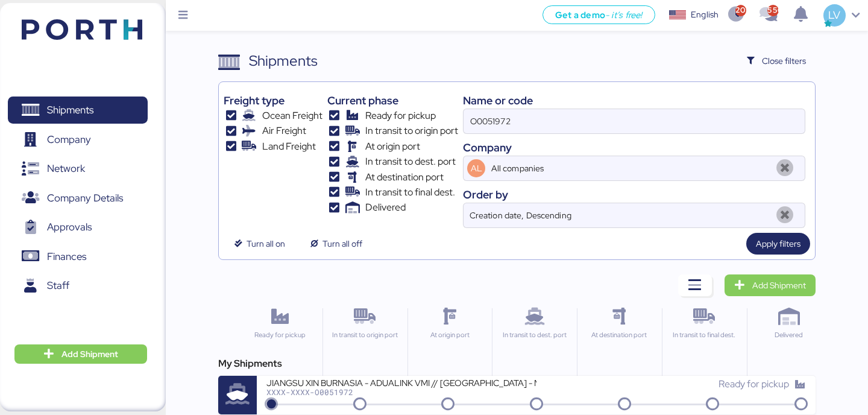 Image resolution: width=868 pixels, height=415 pixels. Describe the element at coordinates (78, 169) in the screenshot. I see `a: Network` at that location.